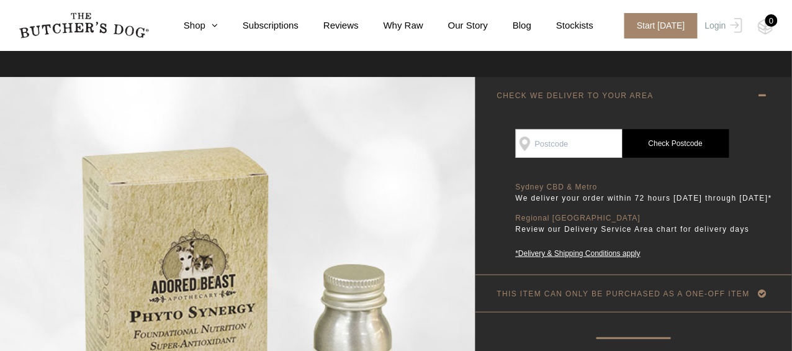 The width and height of the screenshot is (792, 351). What do you see at coordinates (569, 143) in the screenshot?
I see `input: Postcode` at bounding box center [569, 143].